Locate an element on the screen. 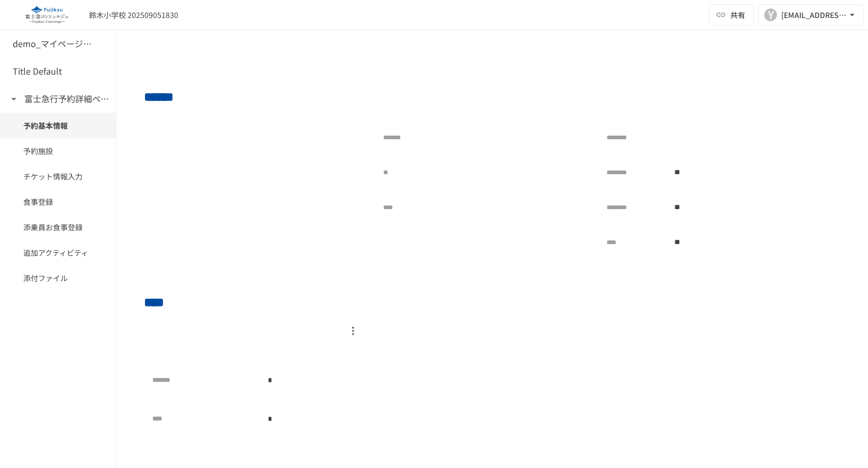 The height and width of the screenshot is (468, 868). span: 添乗員お食事登録 is located at coordinates (58, 227).